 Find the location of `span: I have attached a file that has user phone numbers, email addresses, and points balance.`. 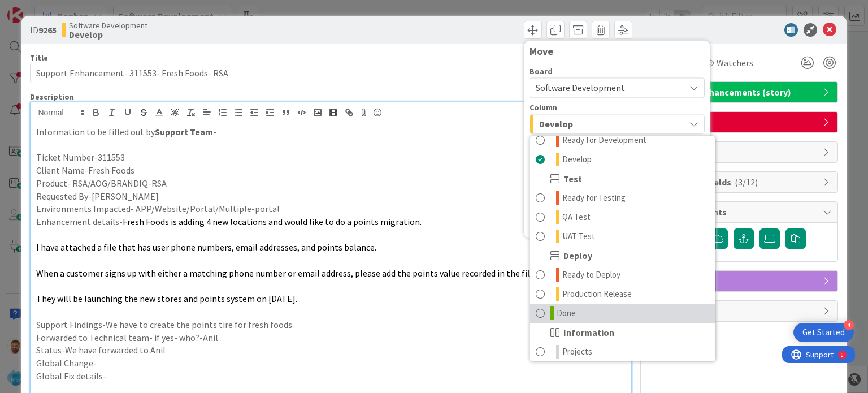

span: I have attached a file that has user phone numbers, email addresses, and points balance. is located at coordinates (207, 247).